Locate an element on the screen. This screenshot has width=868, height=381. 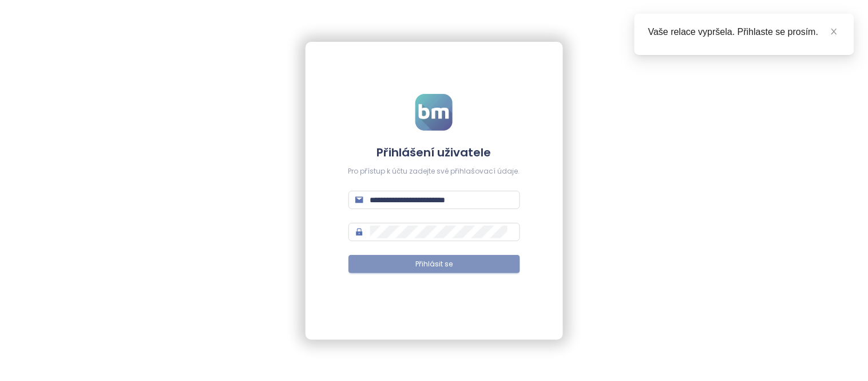
h4: Přihlášení uživatele is located at coordinates (434, 152).